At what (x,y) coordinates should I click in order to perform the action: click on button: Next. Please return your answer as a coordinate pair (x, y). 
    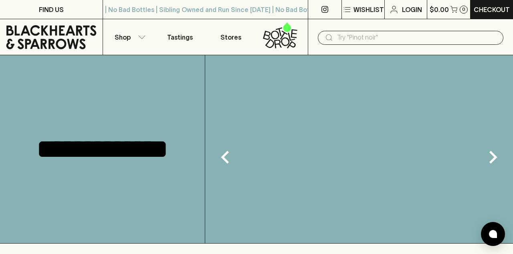
    Looking at the image, I should click on (493, 157).